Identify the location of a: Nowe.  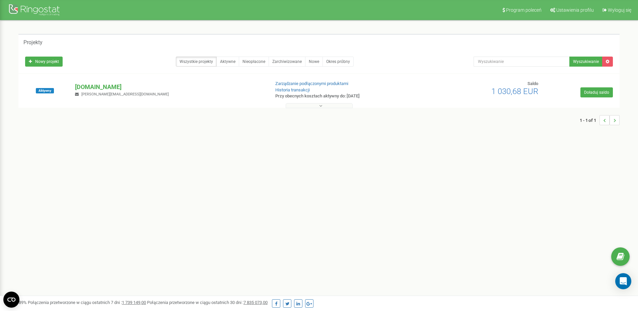
(314, 62).